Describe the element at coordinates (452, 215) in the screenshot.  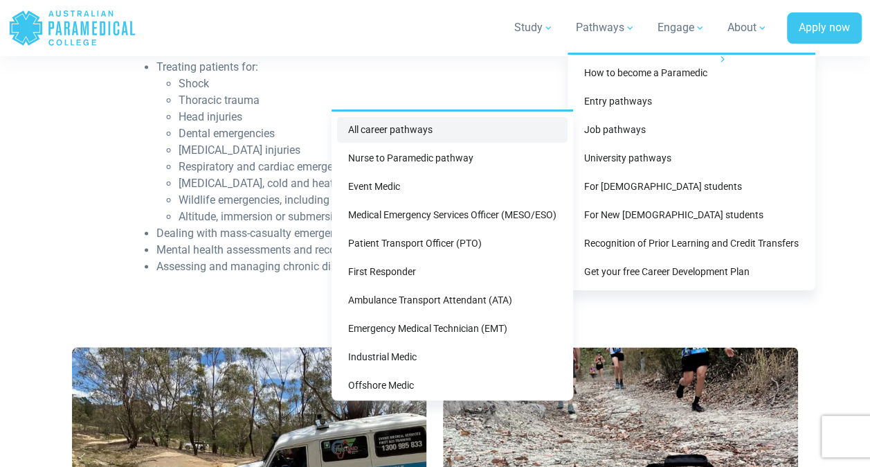
I see `a: Medical Emergency Services Officer (MESO/ESO)` at that location.